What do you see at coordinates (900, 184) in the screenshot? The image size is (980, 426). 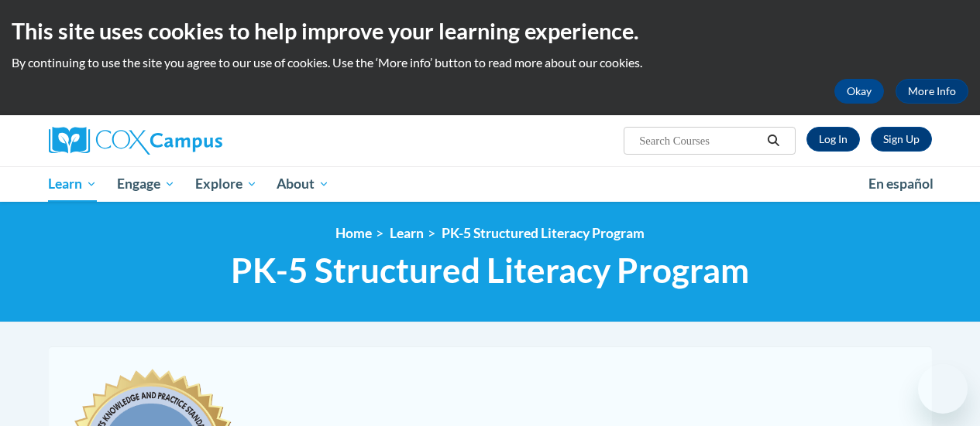 I see `a: En español` at bounding box center [900, 184].